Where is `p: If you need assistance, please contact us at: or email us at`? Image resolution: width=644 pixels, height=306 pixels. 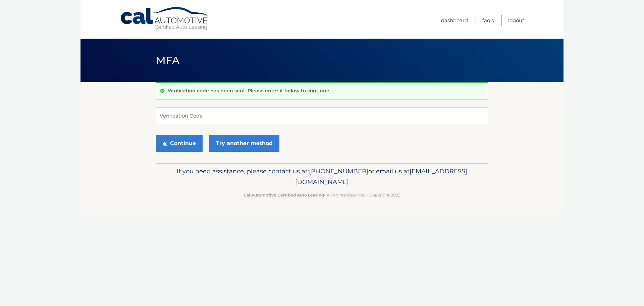 p: If you need assistance, please contact us at: or email us at is located at coordinates (322, 177).